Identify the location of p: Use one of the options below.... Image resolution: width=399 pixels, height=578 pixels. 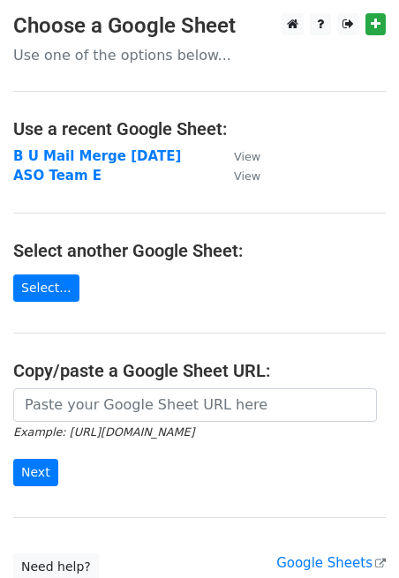
(199, 55).